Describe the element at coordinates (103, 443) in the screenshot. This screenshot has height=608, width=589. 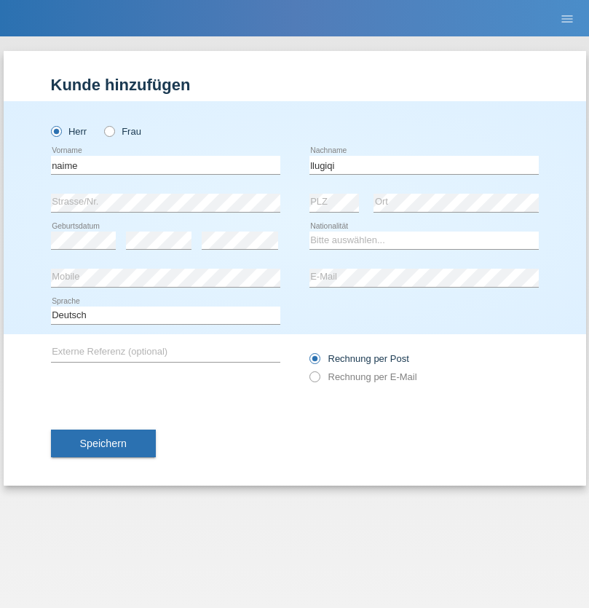
I see `button: Speichern` at that location.